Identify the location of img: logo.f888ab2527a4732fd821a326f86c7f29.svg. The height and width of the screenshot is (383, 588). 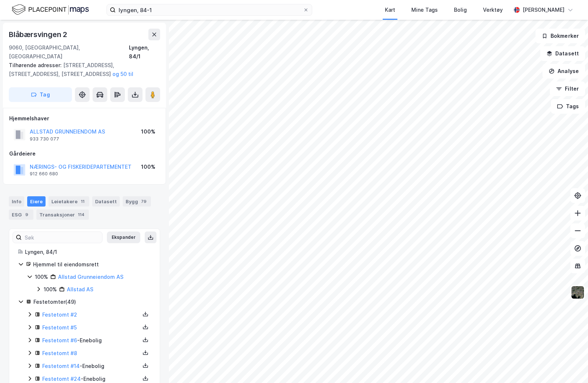
(50, 9).